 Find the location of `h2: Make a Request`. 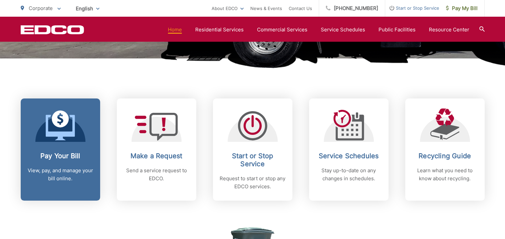

h2: Make a Request is located at coordinates (157, 156).